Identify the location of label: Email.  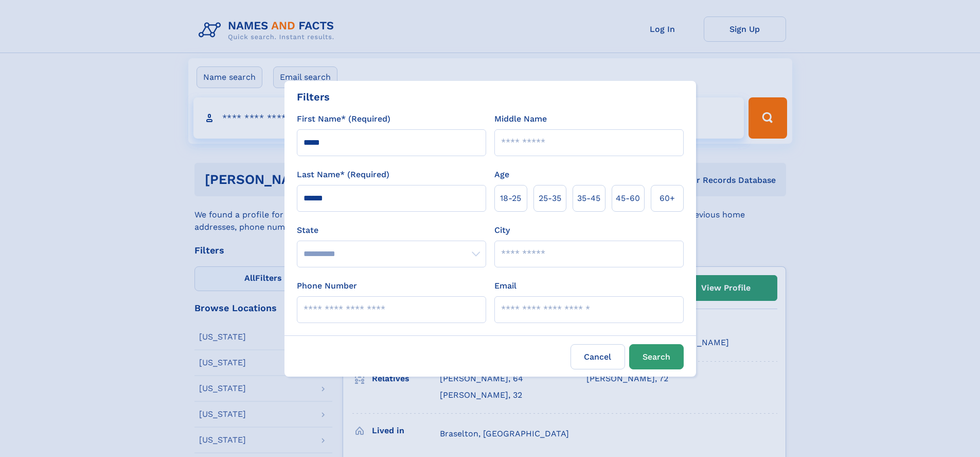
(505, 286).